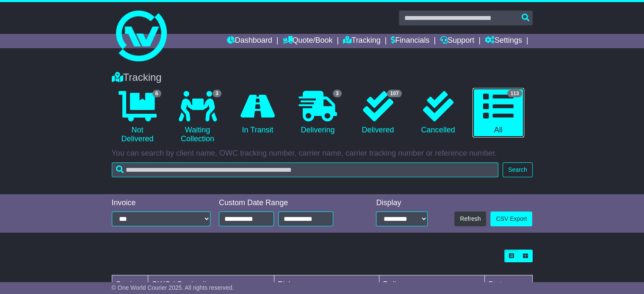 This screenshot has width=644, height=294. I want to click on td: Delivery, so click(431, 285).